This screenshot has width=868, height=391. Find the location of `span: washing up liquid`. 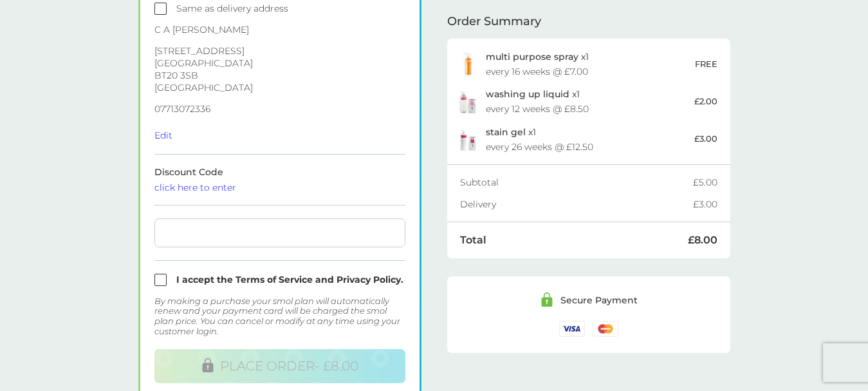

span: washing up liquid is located at coordinates (527, 94).